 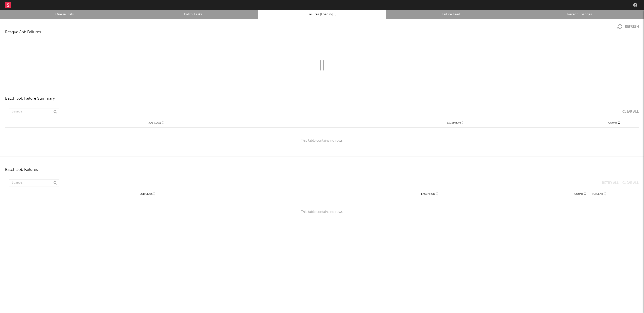 I want to click on div: Resque Job Failures, so click(x=23, y=32).